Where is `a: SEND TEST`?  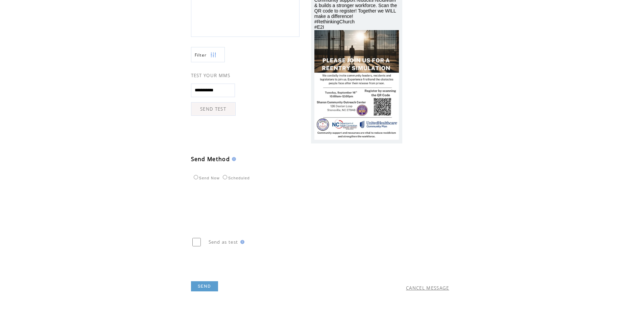
a: SEND TEST is located at coordinates (214, 109).